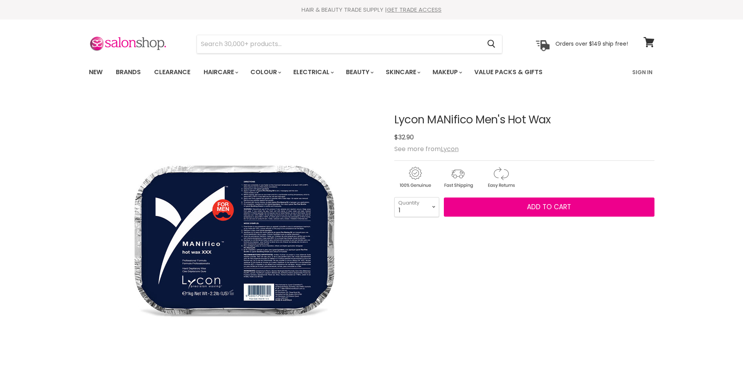 This screenshot has width=743, height=372. Describe the element at coordinates (265, 72) in the screenshot. I see `a: Colour` at that location.